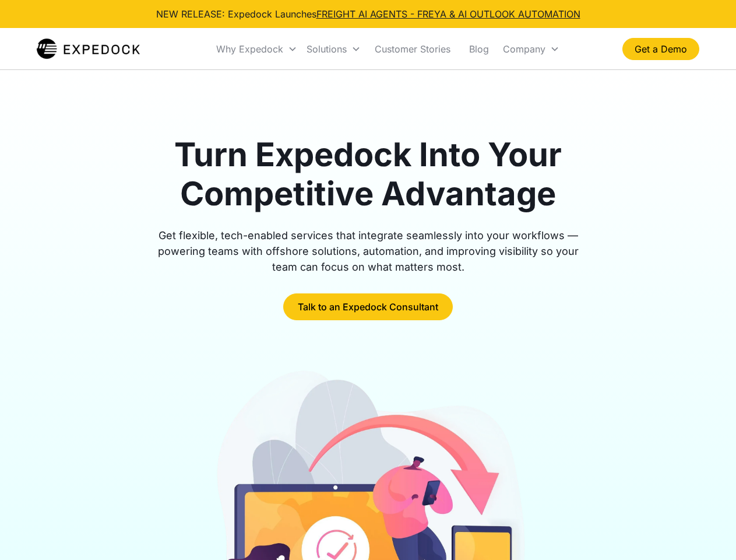  Describe the element at coordinates (88, 49) in the screenshot. I see `img: Expedock Logo` at that location.